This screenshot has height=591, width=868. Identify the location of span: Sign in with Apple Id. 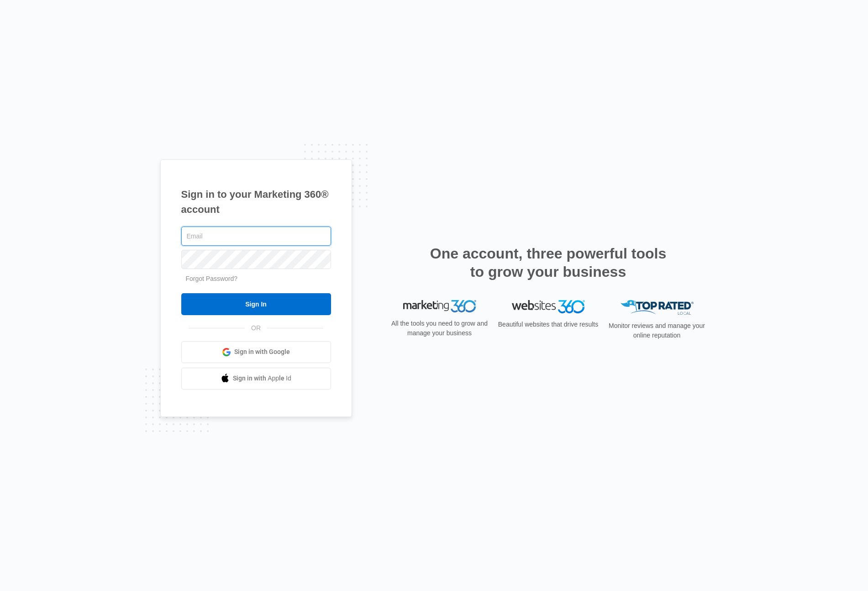
(262, 379).